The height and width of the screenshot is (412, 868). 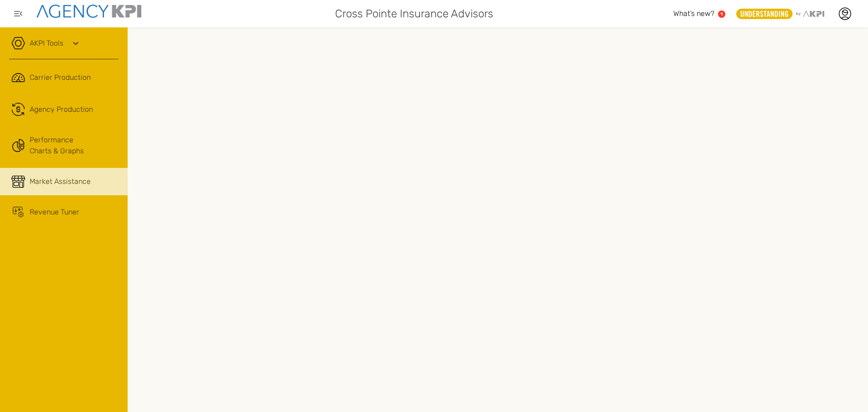 What do you see at coordinates (722, 14) in the screenshot?
I see `a: 1` at bounding box center [722, 14].